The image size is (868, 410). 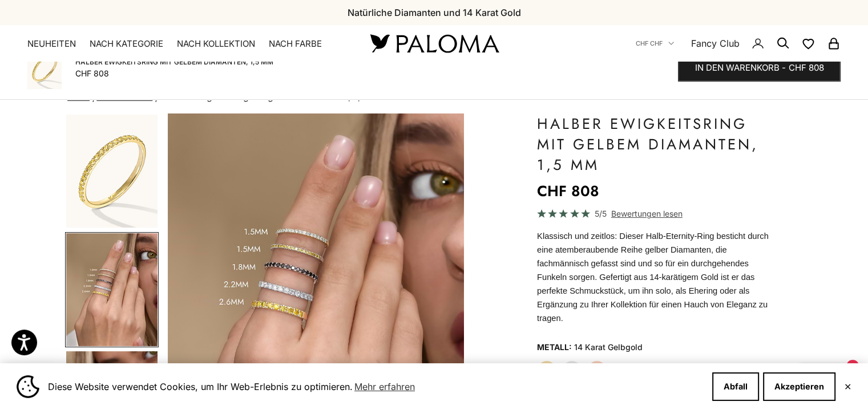 What do you see at coordinates (216, 44) in the screenshot?
I see `summary: Nach Kollektion` at bounding box center [216, 44].